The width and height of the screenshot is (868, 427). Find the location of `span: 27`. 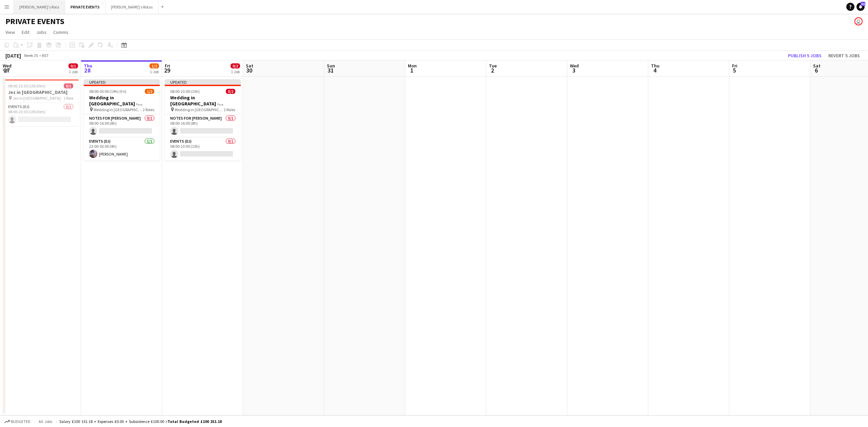

span: 27 is located at coordinates (7, 70).